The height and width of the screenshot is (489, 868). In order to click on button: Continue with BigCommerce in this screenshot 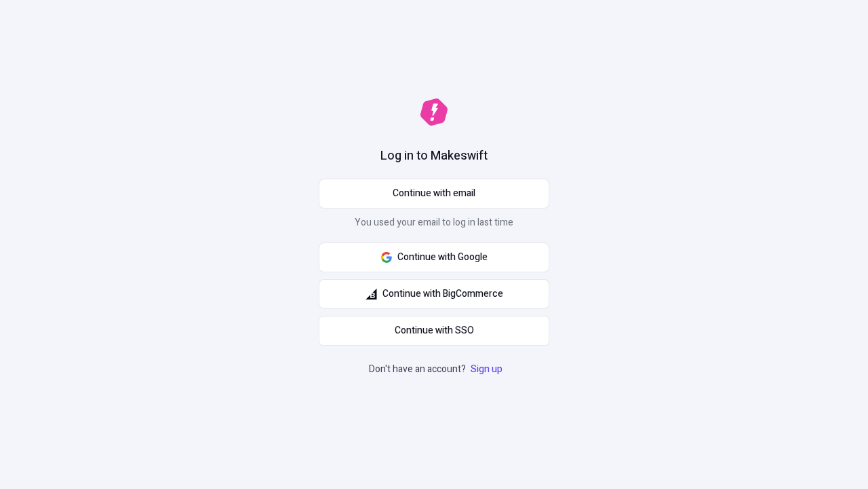, I will do `click(434, 294)`.